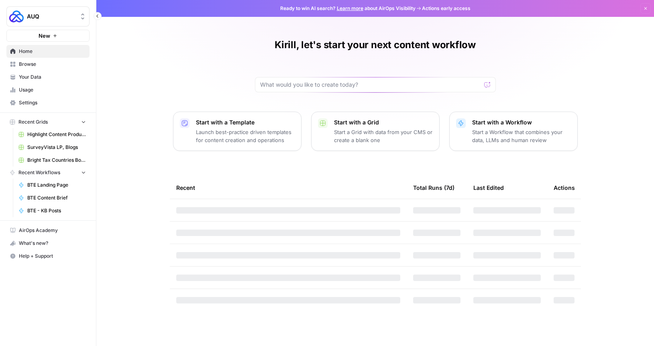 Image resolution: width=654 pixels, height=346 pixels. Describe the element at coordinates (48, 173) in the screenshot. I see `button: Recent Workflows` at that location.